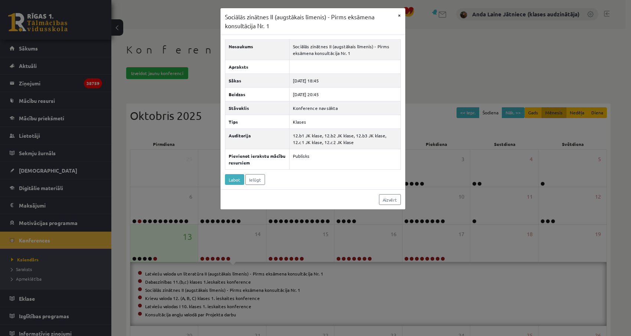 The width and height of the screenshot is (631, 336). Describe the element at coordinates (257, 94) in the screenshot. I see `th: Beidzas` at that location.